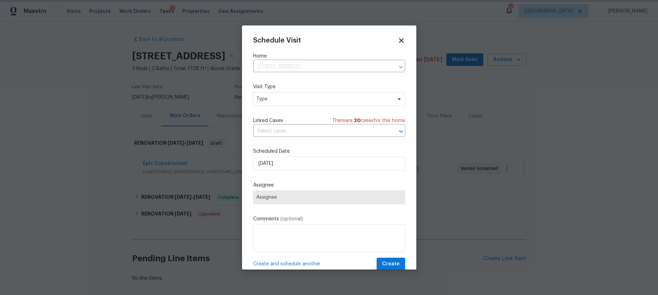 The image size is (658, 295). Describe the element at coordinates (286, 264) in the screenshot. I see `span: Create and schedule another` at that location.